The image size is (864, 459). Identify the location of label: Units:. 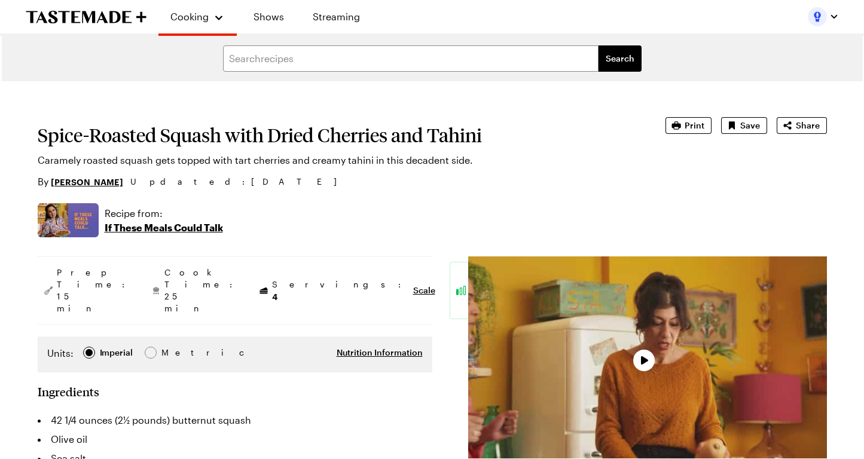
(60, 353).